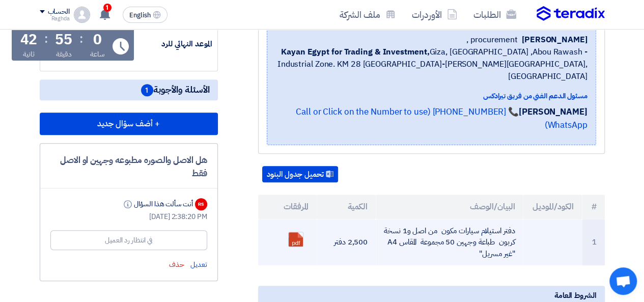 This screenshot has height=302, width=644. Describe the element at coordinates (128, 166) in the screenshot. I see `div: هل الاصل والصوره مطبوعه وجهين او الاصل فقط` at that location.